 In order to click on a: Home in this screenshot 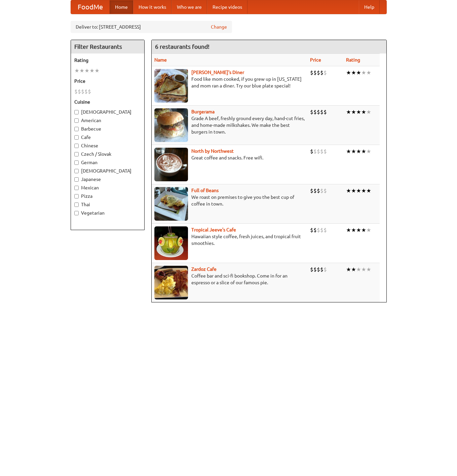, I will do `click(121, 7)`.